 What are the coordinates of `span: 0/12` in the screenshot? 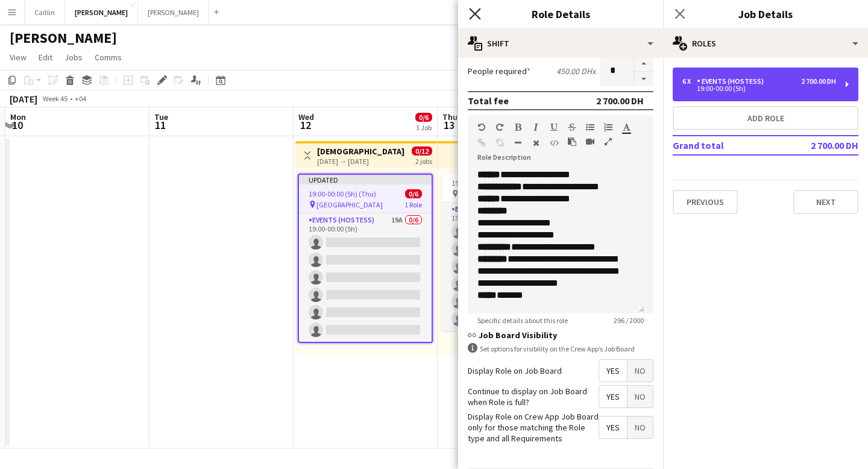 It's located at (422, 151).